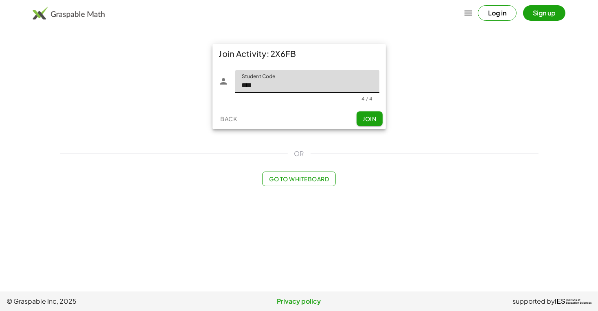 This screenshot has width=598, height=311. I want to click on button: Back, so click(229, 119).